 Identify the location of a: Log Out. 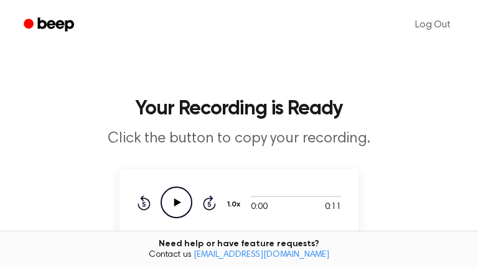
(432, 25).